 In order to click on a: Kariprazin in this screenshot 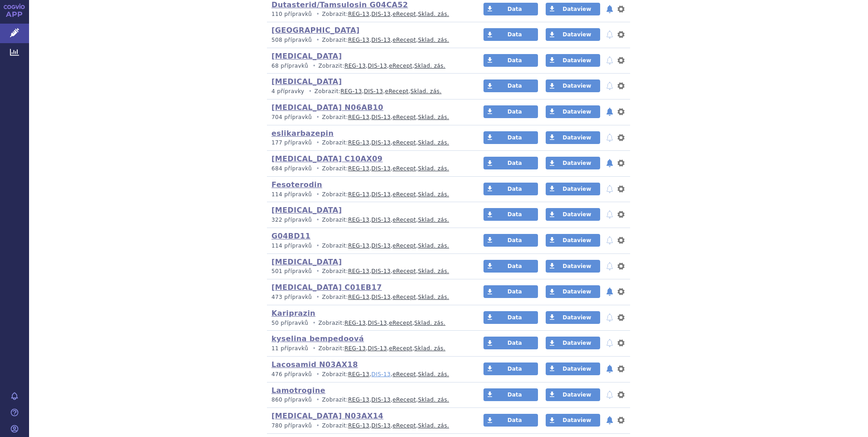, I will do `click(293, 313)`.